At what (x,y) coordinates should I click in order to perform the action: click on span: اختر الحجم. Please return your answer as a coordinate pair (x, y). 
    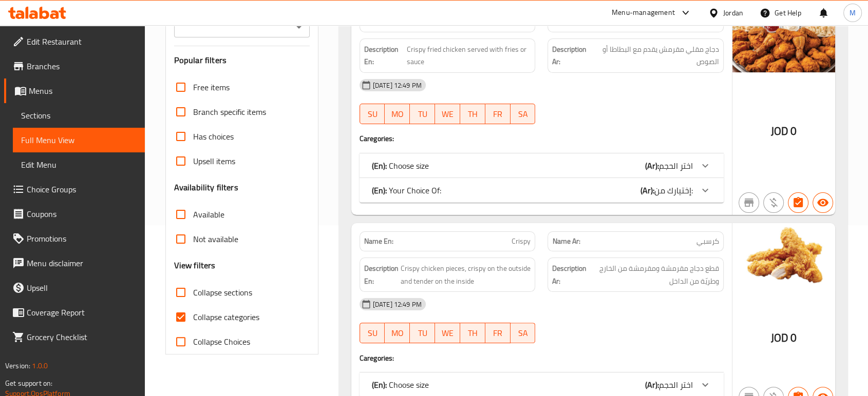
    Looking at the image, I should click on (676, 385).